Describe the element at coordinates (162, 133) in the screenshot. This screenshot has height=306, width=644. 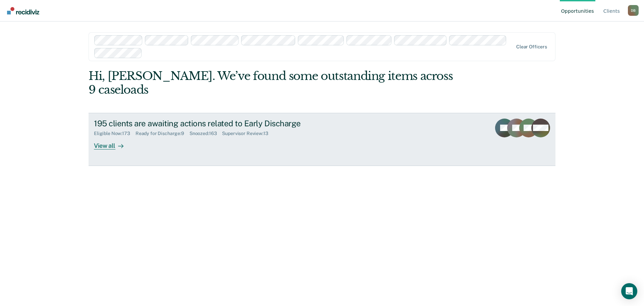
I see `div: Ready for Discharge : 9` at that location.